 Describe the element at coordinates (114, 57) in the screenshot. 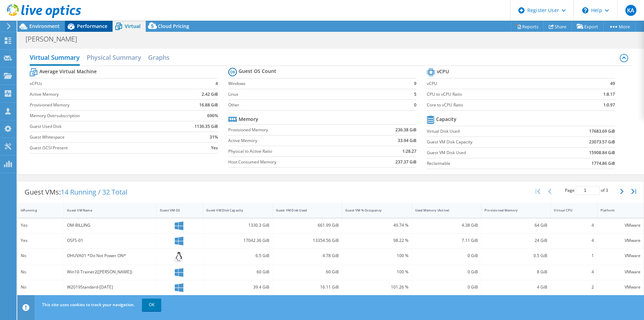

I see `h2: Physical Summary` at that location.